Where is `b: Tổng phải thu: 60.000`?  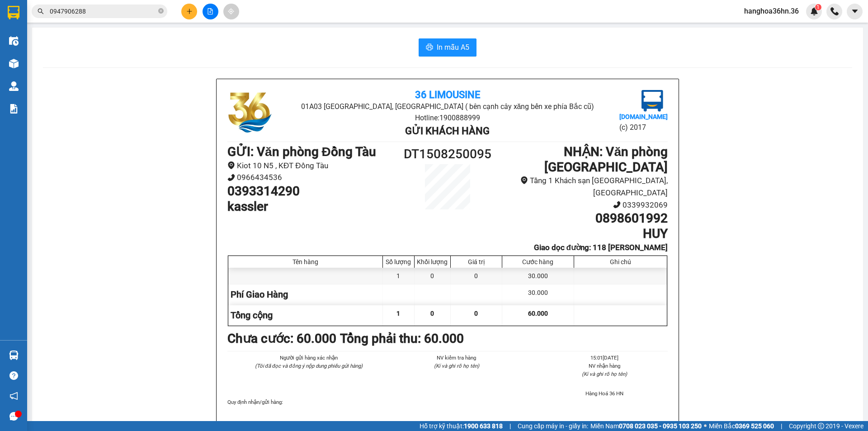
b: Tổng phải thu: 60.000 is located at coordinates (402, 339).